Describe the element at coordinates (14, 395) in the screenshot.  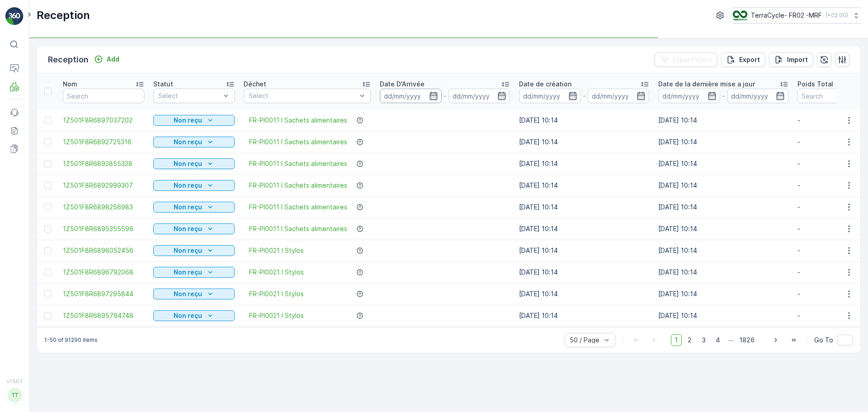
I see `button: TT` at that location.